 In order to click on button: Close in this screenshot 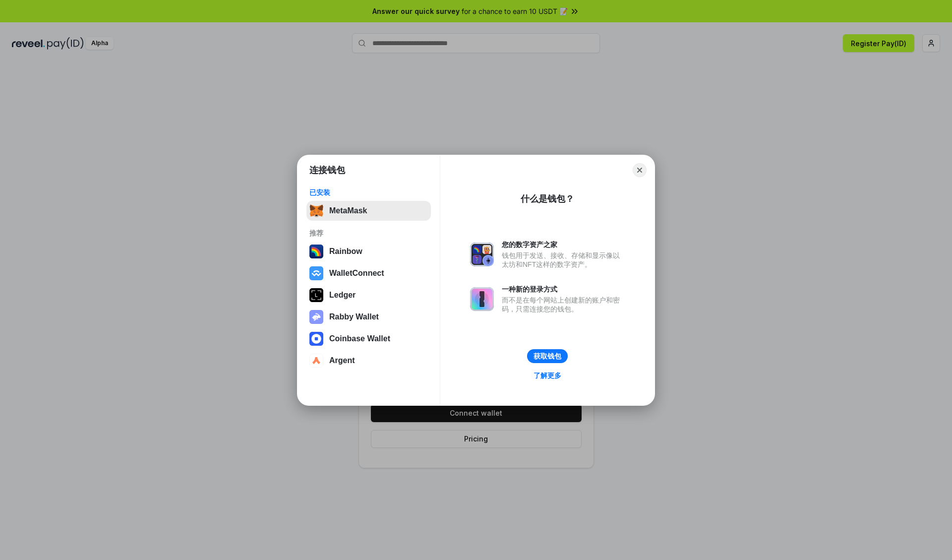, I will do `click(639, 170)`.